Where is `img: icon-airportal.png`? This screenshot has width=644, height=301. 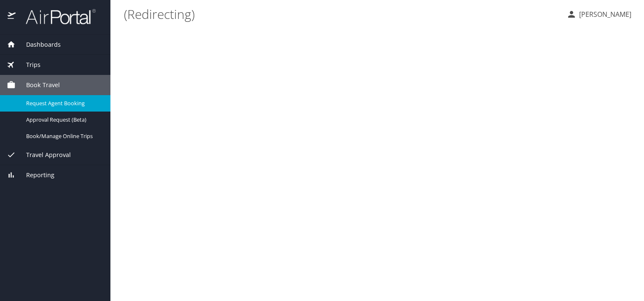
img: icon-airportal.png is located at coordinates (11, 17).